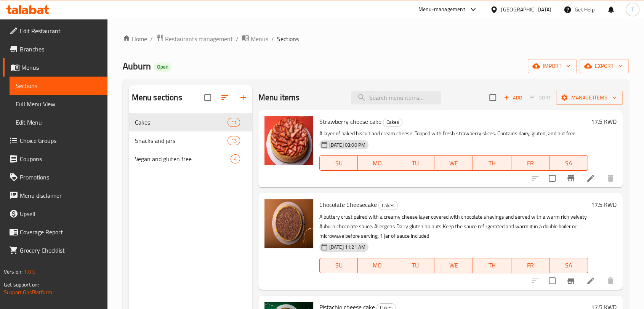 Image resolution: width=644 pixels, height=309 pixels. Describe the element at coordinates (61, 177) in the screenshot. I see `span: Promotions` at that location.